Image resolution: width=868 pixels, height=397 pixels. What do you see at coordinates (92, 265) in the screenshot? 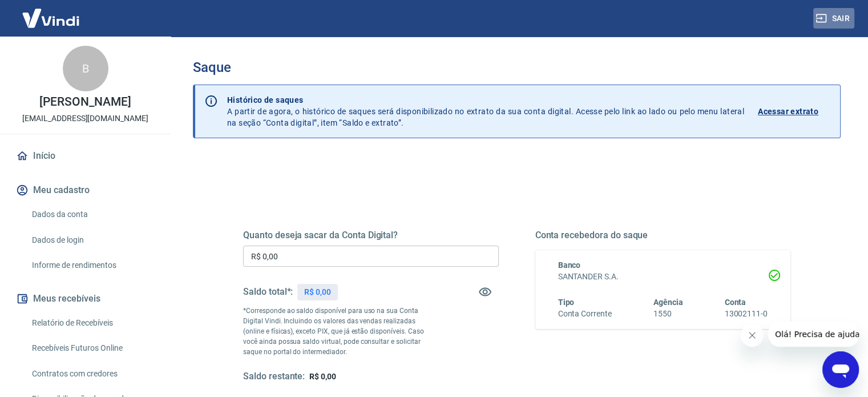
I see `a: Informe de rendimentos` at bounding box center [92, 265].